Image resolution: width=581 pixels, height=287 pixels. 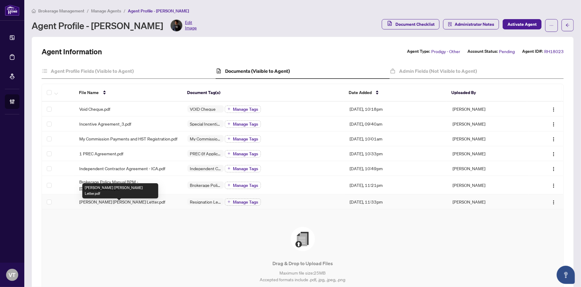 What do you see at coordinates (89, 93) in the screenshot?
I see `span: File Name` at bounding box center [89, 93].